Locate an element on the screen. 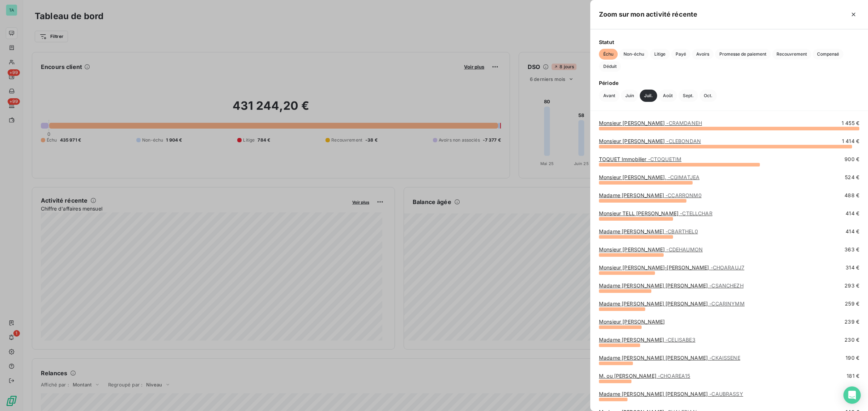 This screenshot has height=411, width=868. button: Recouvrement is located at coordinates (791, 54).